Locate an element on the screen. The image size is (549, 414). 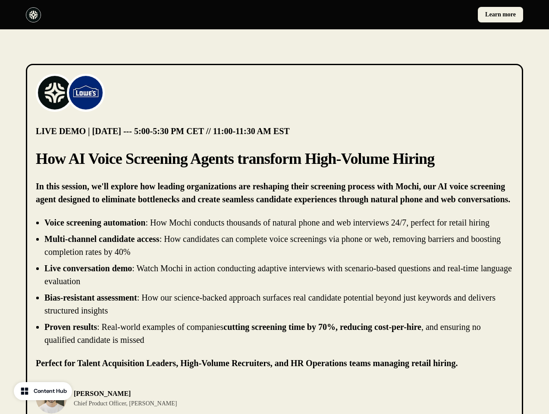
p: : How candidates can complete voice screenings via phone or web, removing barriers and boosting c... is located at coordinates (272, 245).